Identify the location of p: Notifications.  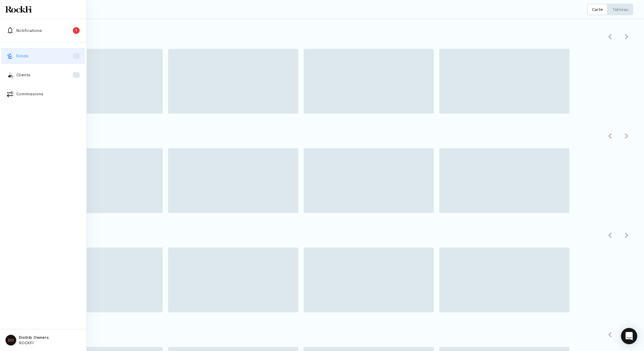
(29, 30).